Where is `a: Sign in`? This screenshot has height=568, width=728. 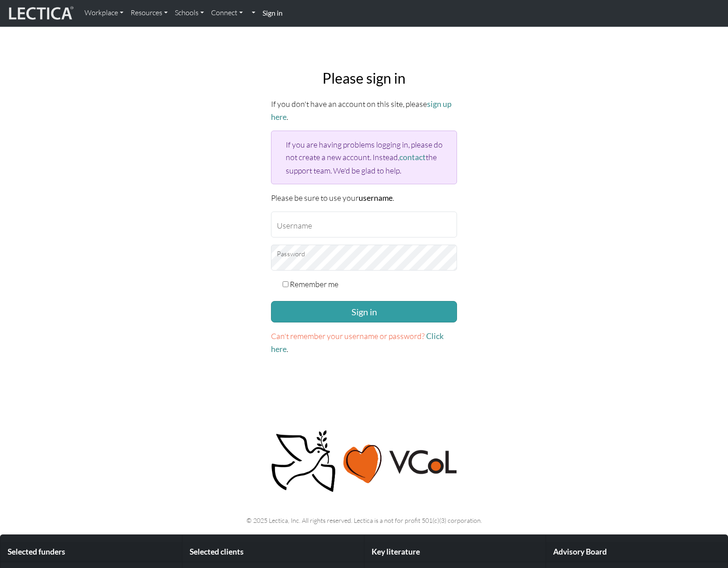
a: Sign in is located at coordinates (272, 13).